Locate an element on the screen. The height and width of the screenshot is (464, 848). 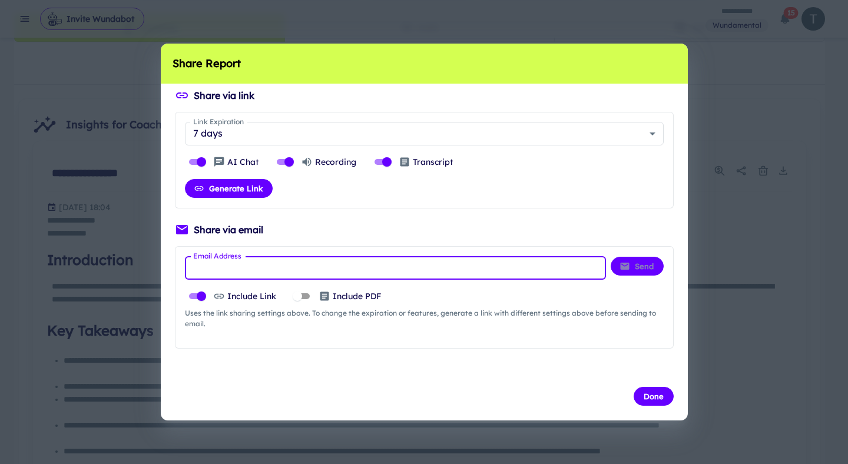
p: Include PDF is located at coordinates (357, 296).